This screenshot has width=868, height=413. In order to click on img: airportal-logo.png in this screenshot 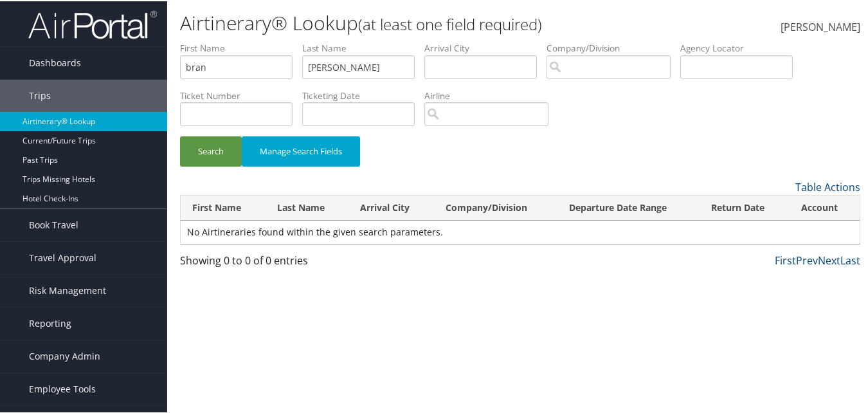, I will do `click(93, 23)`.